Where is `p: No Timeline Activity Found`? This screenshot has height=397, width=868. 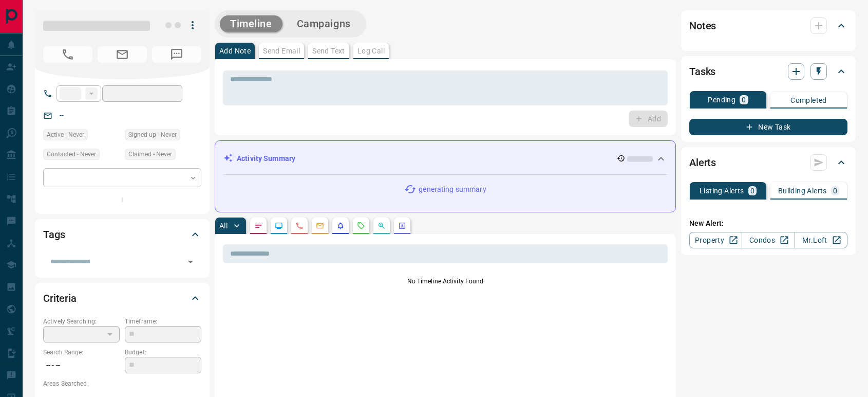
p: No Timeline Activity Found is located at coordinates (446, 281).